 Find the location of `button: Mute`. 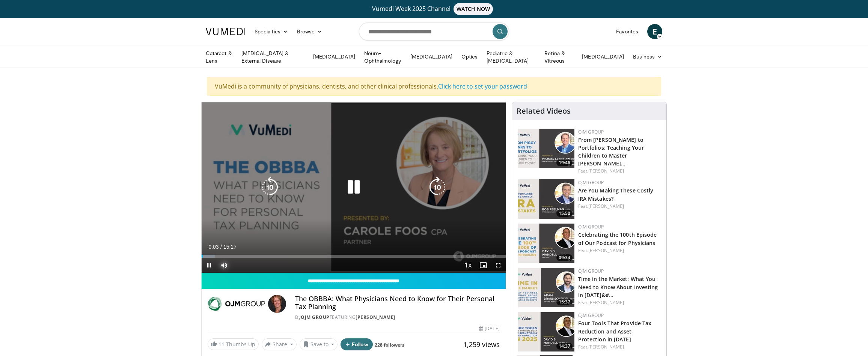

button: Mute is located at coordinates (224, 266).